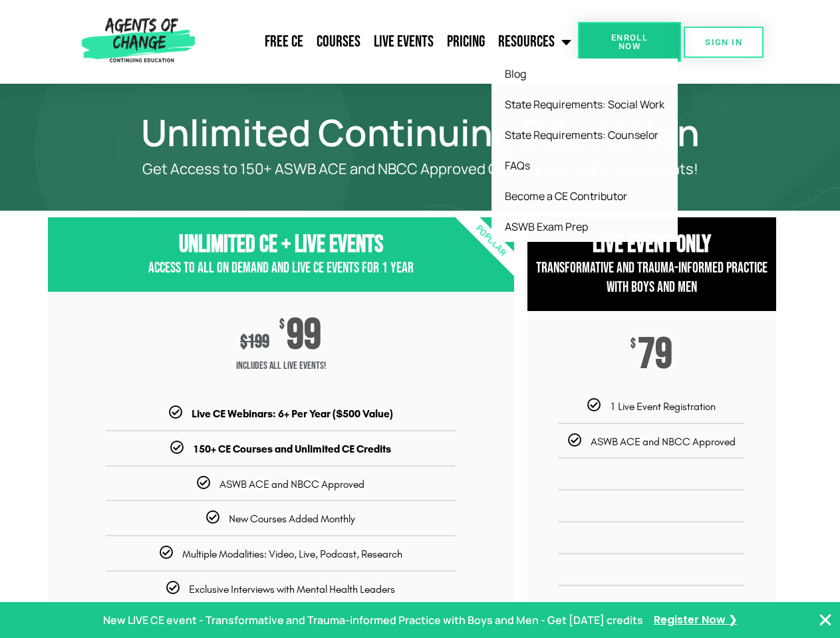  I want to click on a: Pricing, so click(465, 42).